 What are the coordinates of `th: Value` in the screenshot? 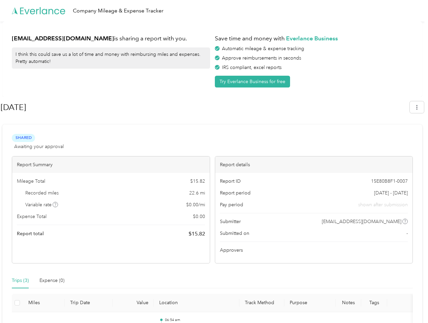 It's located at (133, 303).